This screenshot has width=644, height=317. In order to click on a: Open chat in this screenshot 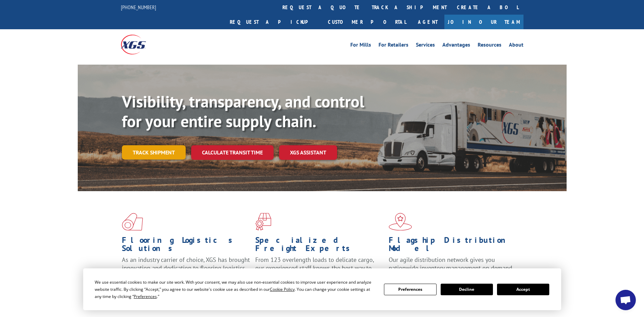, I will do `click(626, 300)`.